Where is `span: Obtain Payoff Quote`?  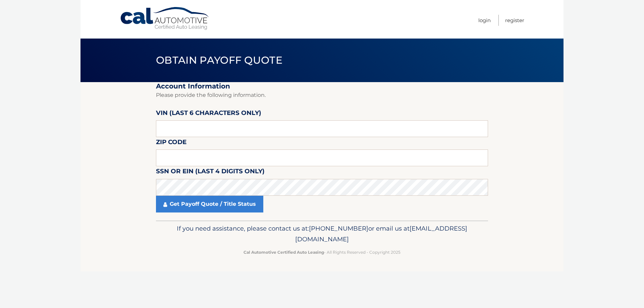
span: Obtain Payoff Quote is located at coordinates (219, 60).